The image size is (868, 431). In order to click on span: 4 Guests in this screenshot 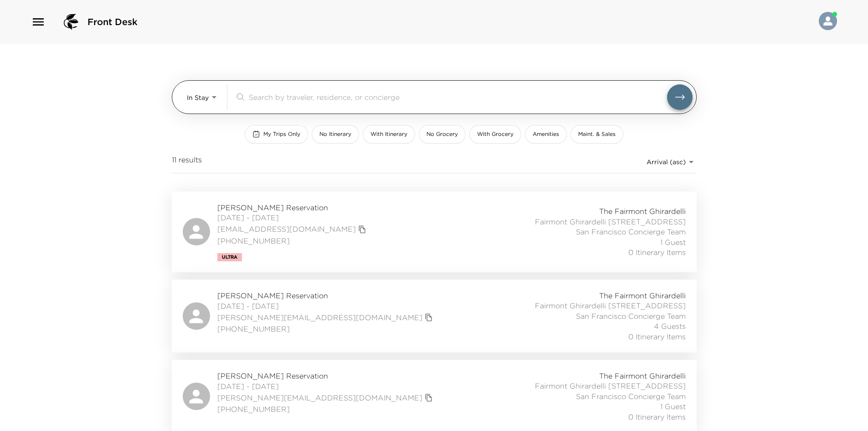, I will do `click(670, 326)`.